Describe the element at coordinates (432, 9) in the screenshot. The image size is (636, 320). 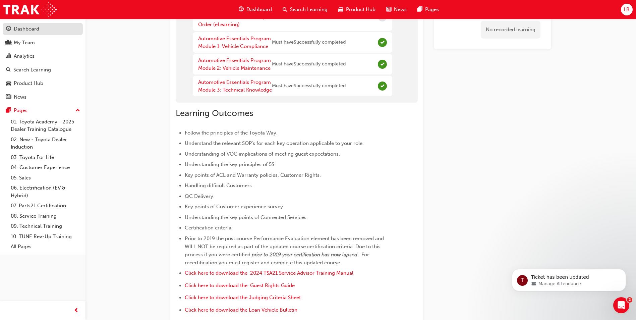
I see `span: Pages` at that location.